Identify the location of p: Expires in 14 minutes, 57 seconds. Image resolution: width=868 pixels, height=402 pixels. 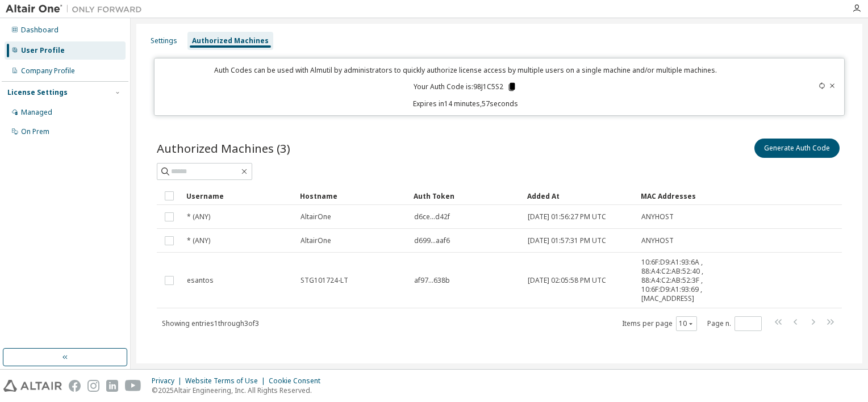
(466, 103).